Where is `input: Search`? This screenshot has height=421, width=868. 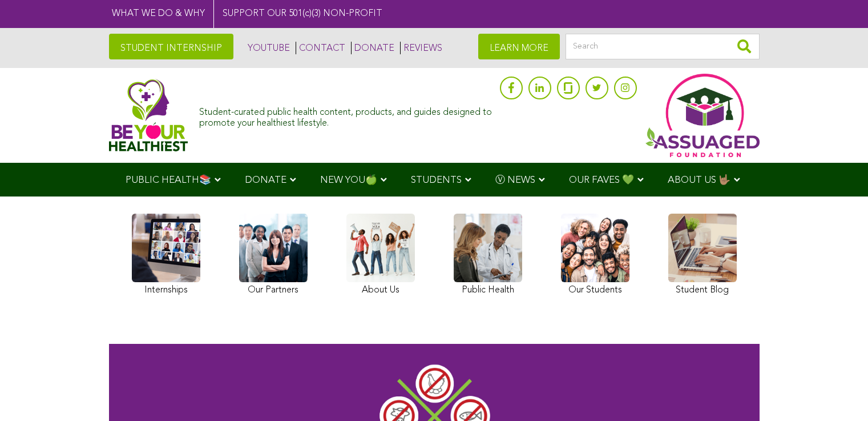
input: Search is located at coordinates (662, 46).